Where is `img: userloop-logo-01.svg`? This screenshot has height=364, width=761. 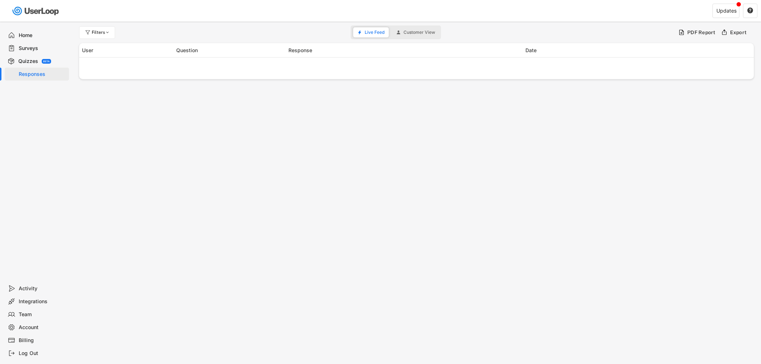 img: userloop-logo-01.svg is located at coordinates (36, 11).